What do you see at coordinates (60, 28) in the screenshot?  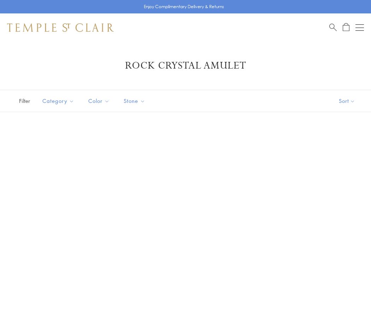 I see `img: Temple St. Clair` at bounding box center [60, 28].